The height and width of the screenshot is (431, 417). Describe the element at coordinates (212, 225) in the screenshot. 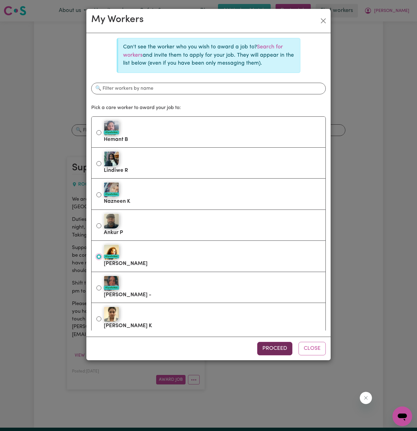

I see `label: Ankur P` at that location.